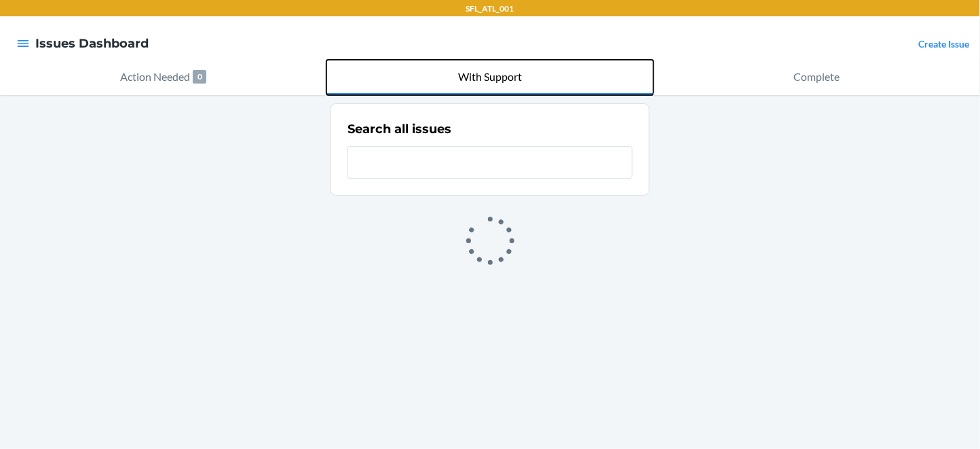 The height and width of the screenshot is (449, 980). Describe the element at coordinates (154, 76) in the screenshot. I see `p: Action Needed` at that location.